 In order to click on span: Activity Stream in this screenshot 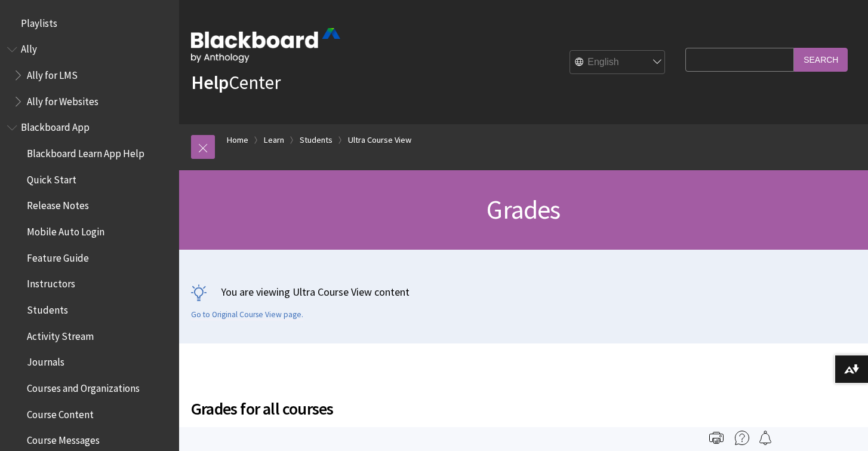, I will do `click(60, 334)`.